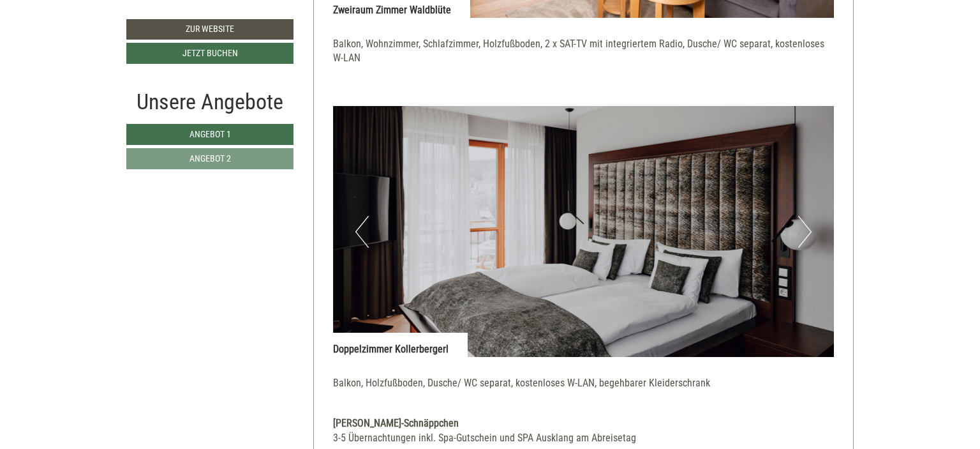 The width and height of the screenshot is (980, 449). What do you see at coordinates (584, 383) in the screenshot?
I see `p: Balkon, Holzfußboden, Dusche/ WC separat, kostenloses W-LAN, begehbarer Kleiderschrank` at bounding box center [584, 383].